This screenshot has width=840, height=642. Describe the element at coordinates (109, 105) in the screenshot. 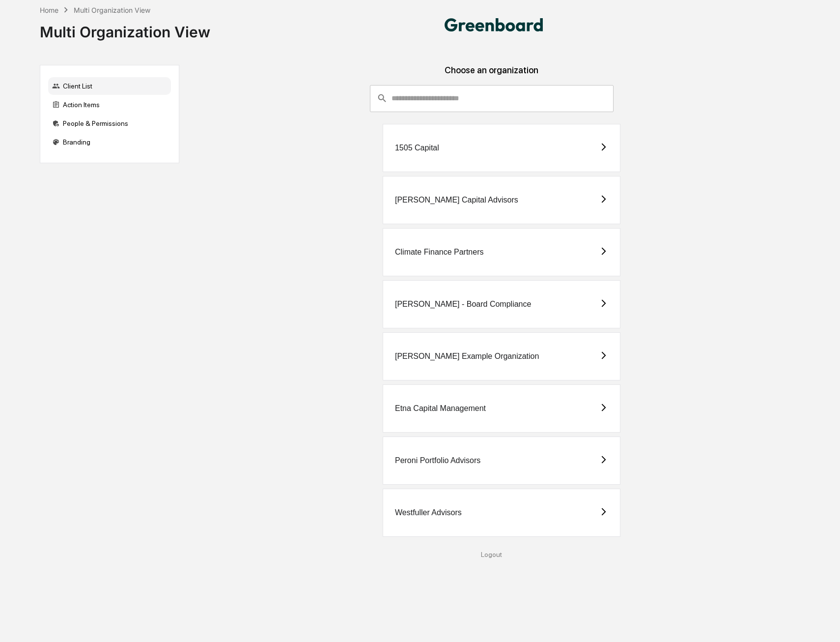

I see `div: Action Items` at that location.